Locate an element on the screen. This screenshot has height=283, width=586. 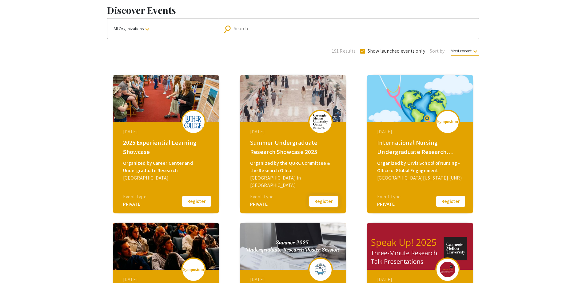
img: speak-up-2025_eventLogo_8a7d19_.png is located at coordinates (448, 269).